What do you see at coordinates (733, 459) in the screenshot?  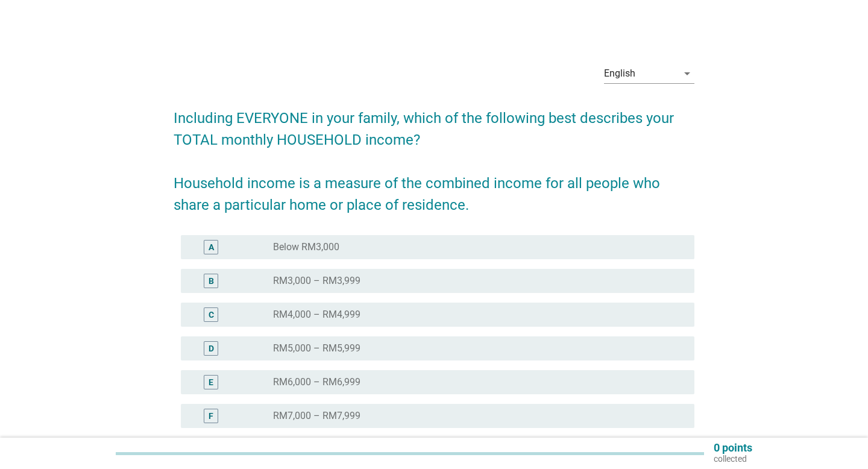 I see `p: collected` at bounding box center [733, 459].